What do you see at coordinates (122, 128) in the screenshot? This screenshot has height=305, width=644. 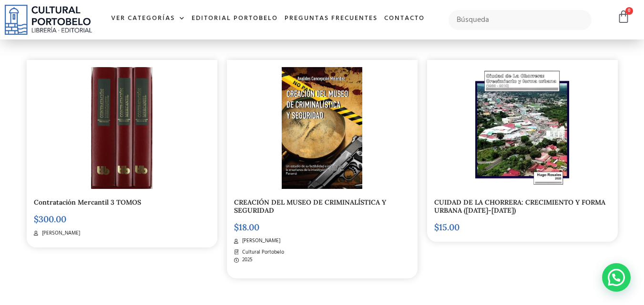 I see `img: 81PAULE32WL._SL1500_` at bounding box center [122, 128].